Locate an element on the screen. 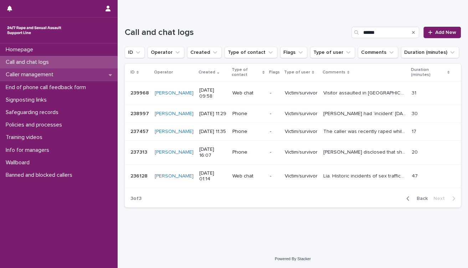  p: End of phone call feedback form is located at coordinates (47, 87).